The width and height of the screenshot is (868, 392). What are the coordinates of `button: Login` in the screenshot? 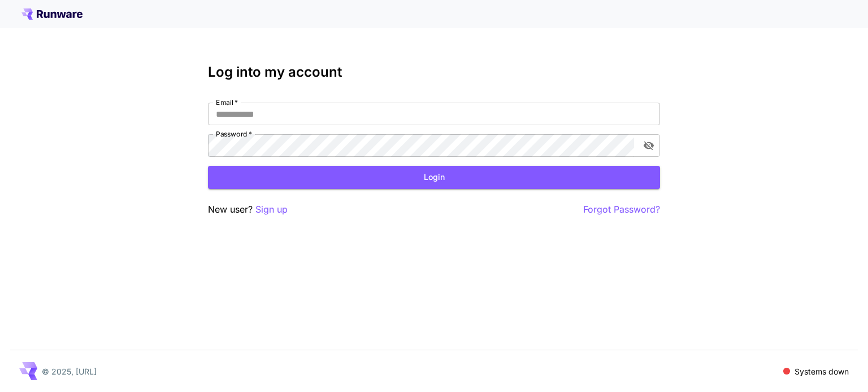 It's located at (434, 177).